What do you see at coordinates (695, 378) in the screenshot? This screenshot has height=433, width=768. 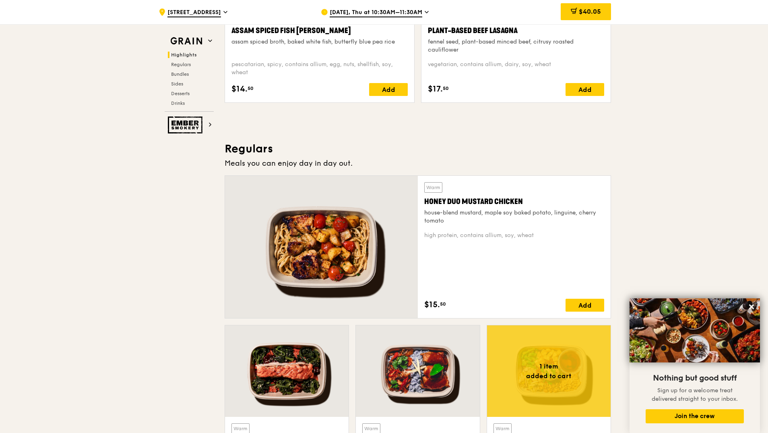 I see `span: Nothing but good stuff` at bounding box center [695, 378].